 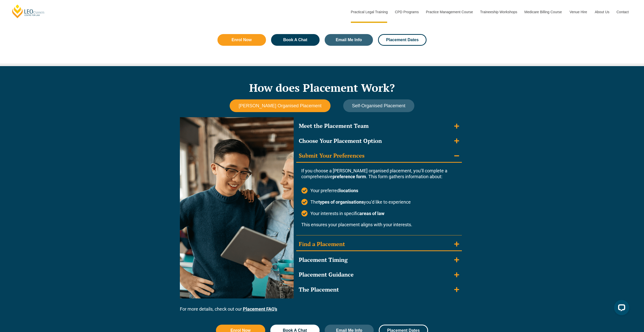 What do you see at coordinates (349, 40) in the screenshot?
I see `span: Email Me Info` at bounding box center [349, 40].